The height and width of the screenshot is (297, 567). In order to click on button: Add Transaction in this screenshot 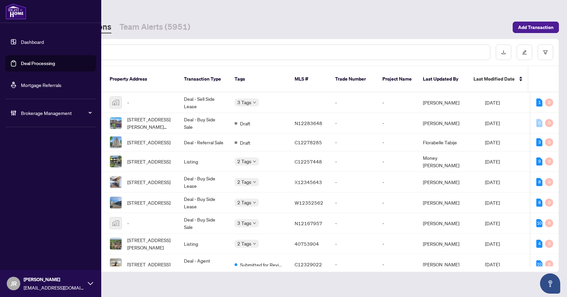, I will do `click(535, 27)`.